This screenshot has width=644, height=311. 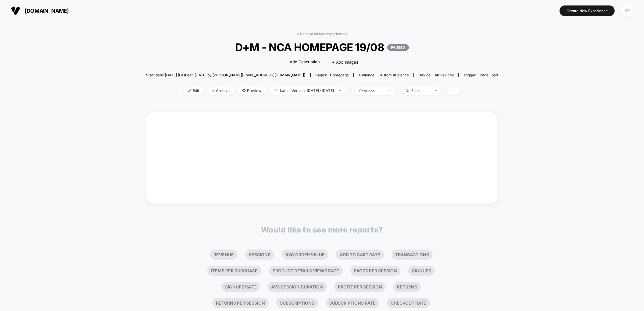 What do you see at coordinates (481, 75) in the screenshot?
I see `div: Trigger:` at bounding box center [481, 75].